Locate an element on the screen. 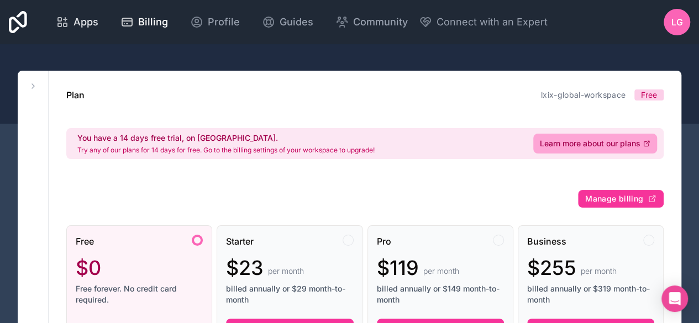 Image resolution: width=699 pixels, height=323 pixels. span: Billing is located at coordinates (153, 22).